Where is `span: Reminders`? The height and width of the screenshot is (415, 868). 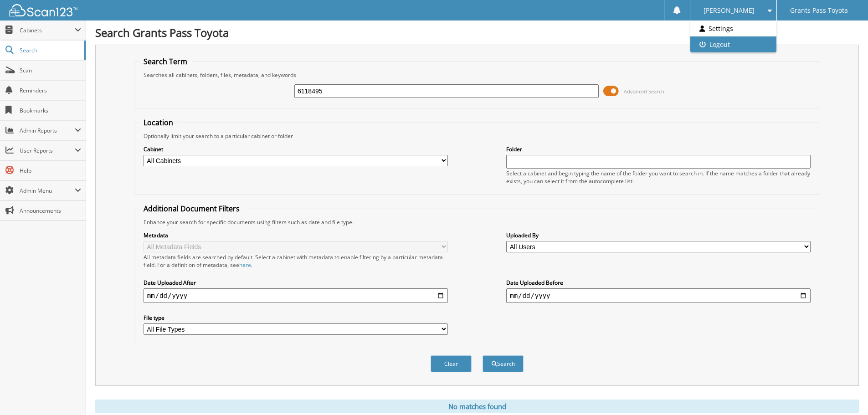 span: Reminders is located at coordinates (50, 90).